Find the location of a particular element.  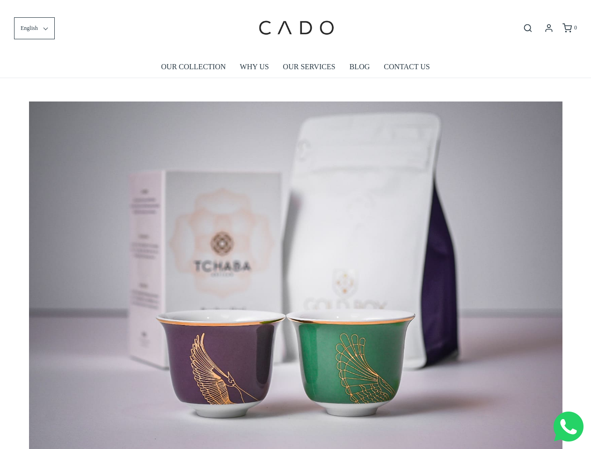

a: 0 is located at coordinates (569, 28).